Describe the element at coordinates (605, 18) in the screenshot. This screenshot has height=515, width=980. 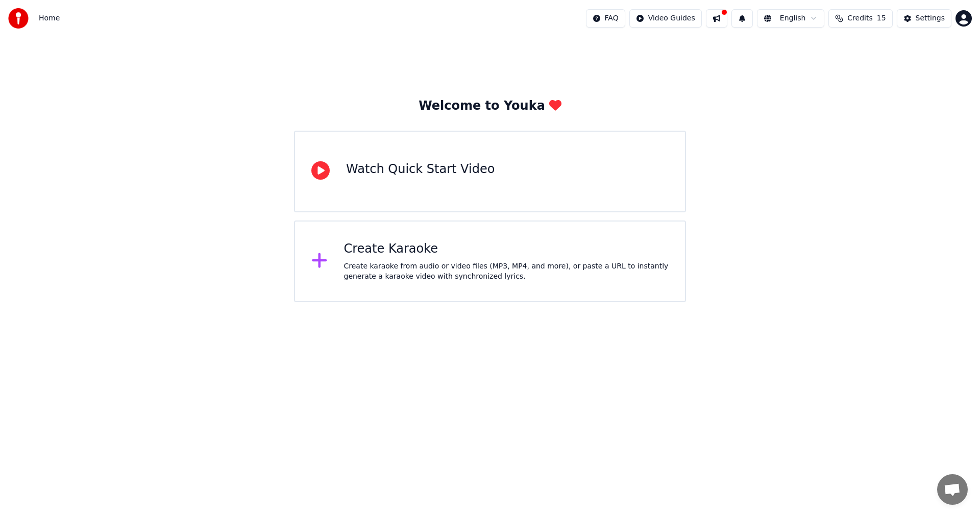
I see `button: FAQ` at that location.